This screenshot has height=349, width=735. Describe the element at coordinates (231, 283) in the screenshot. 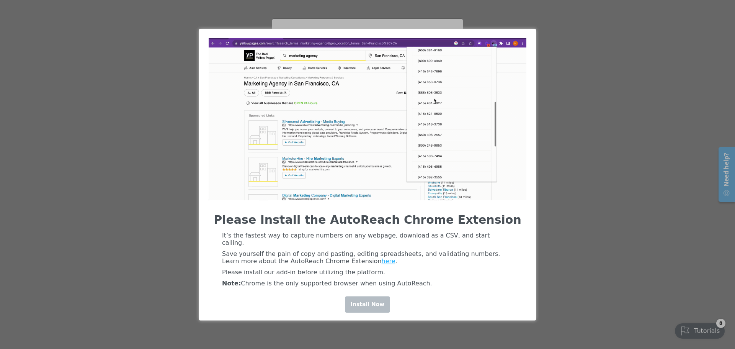

I see `span: Note:` at that location.